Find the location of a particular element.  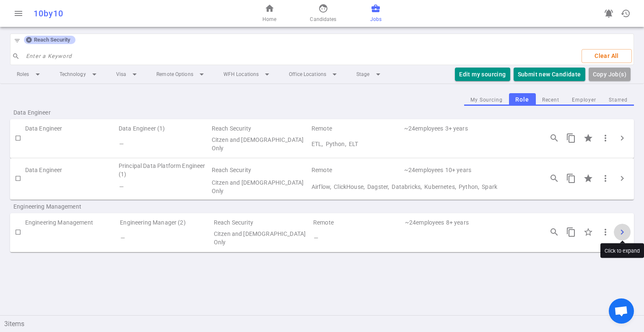

td: Data Engineer (1) is located at coordinates (164, 128).